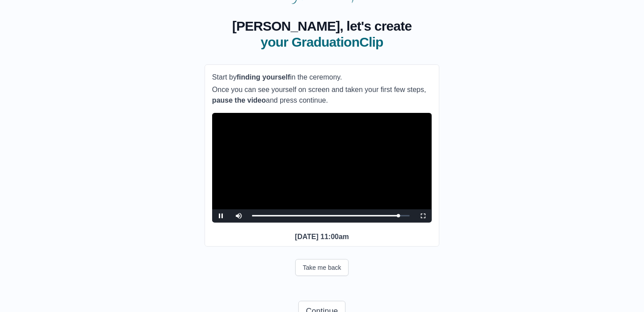  What do you see at coordinates (423, 216) in the screenshot?
I see `button: Fullscreen` at bounding box center [423, 216].